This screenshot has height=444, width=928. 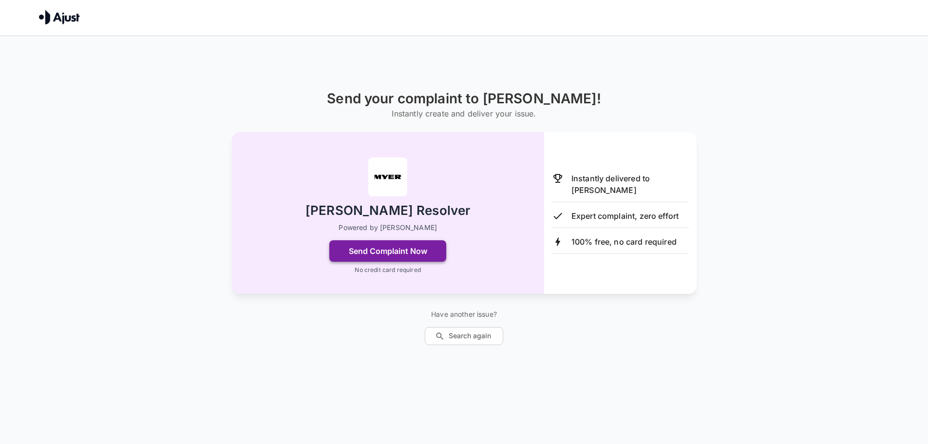 What do you see at coordinates (387, 270) in the screenshot?
I see `p: No credit card required` at bounding box center [387, 270].